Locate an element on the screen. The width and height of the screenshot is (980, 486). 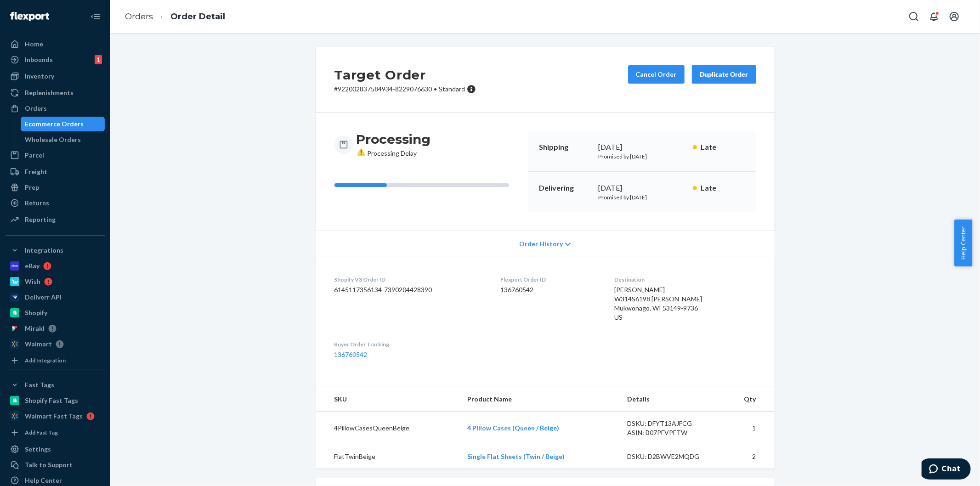
div: Talk to Support is located at coordinates (49, 465).